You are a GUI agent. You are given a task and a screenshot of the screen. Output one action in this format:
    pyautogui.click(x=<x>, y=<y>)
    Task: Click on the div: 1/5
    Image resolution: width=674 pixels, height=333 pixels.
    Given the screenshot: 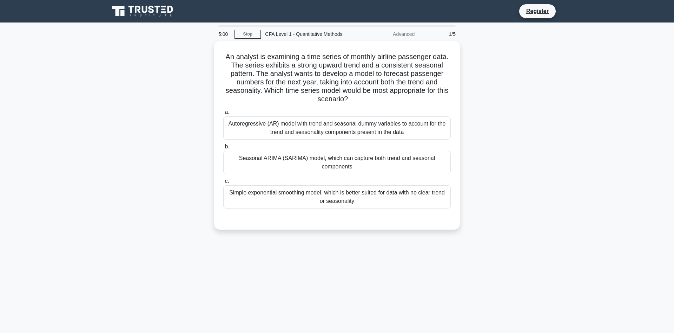 What is the action you would take?
    pyautogui.click(x=439, y=34)
    